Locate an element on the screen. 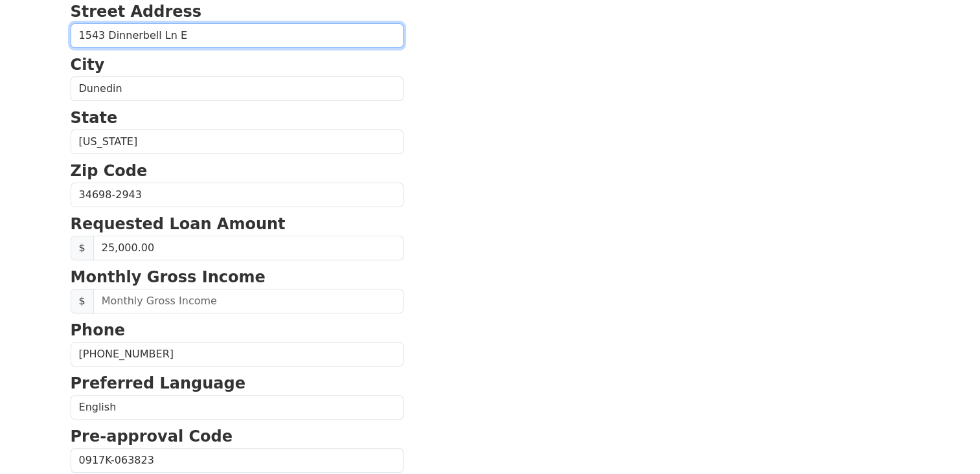  p: Monthly Gross Income is located at coordinates (237, 277).